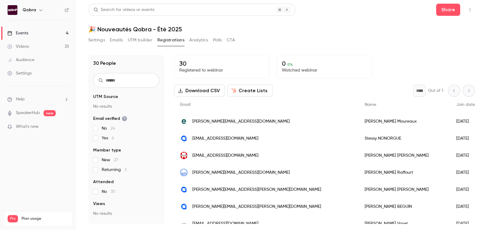 This screenshot has width=487, height=230. What do you see at coordinates (435, 91) in the screenshot?
I see `p: Out of 1` at bounding box center [435, 91].